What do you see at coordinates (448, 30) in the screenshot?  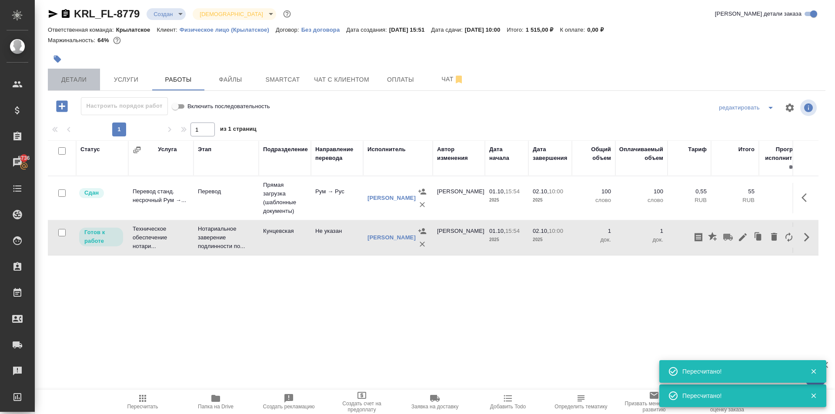 I see `p: Дата сдачи:` at bounding box center [448, 30].